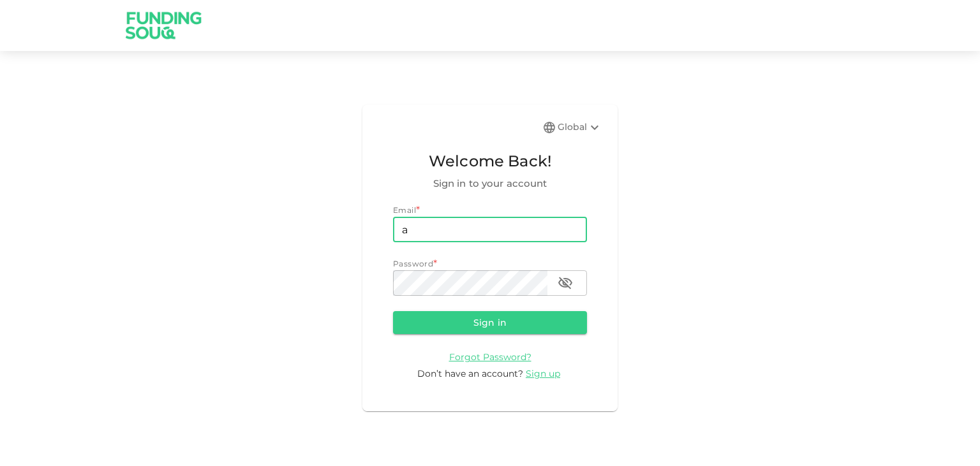 Image resolution: width=980 pixels, height=466 pixels. Describe the element at coordinates (412, 263) in the screenshot. I see `span: Password` at that location.